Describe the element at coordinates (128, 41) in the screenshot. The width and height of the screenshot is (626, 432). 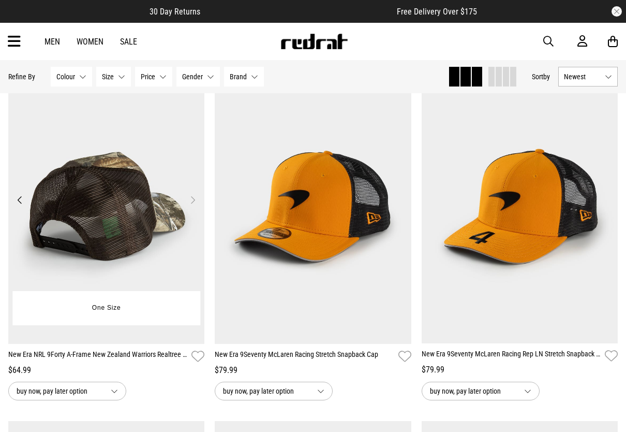
I see `a: Sale` at that location.